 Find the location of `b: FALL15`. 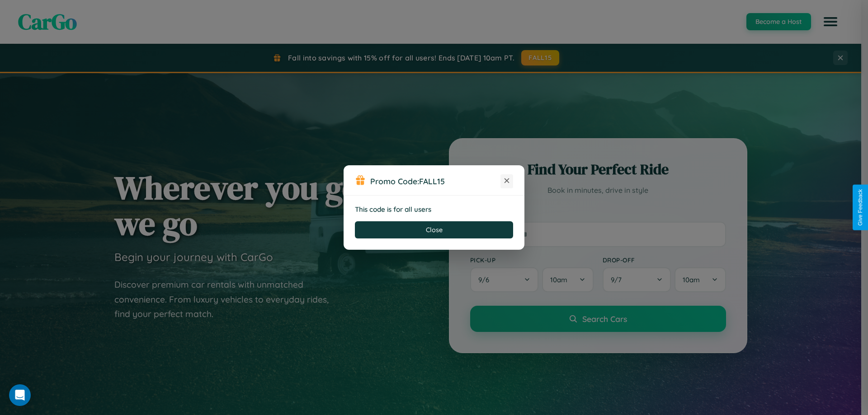

b: FALL15 is located at coordinates (432, 181).